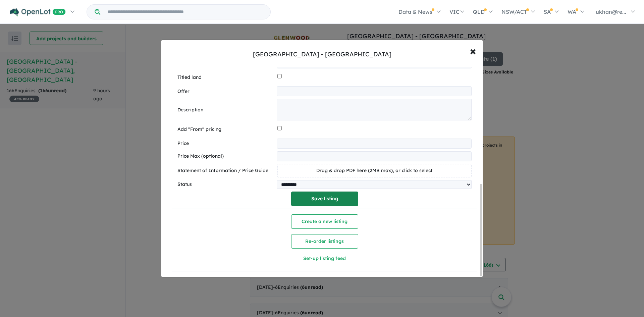 This screenshot has height=317, width=644. What do you see at coordinates (325, 199) in the screenshot?
I see `button: Save listing` at bounding box center [325, 199].